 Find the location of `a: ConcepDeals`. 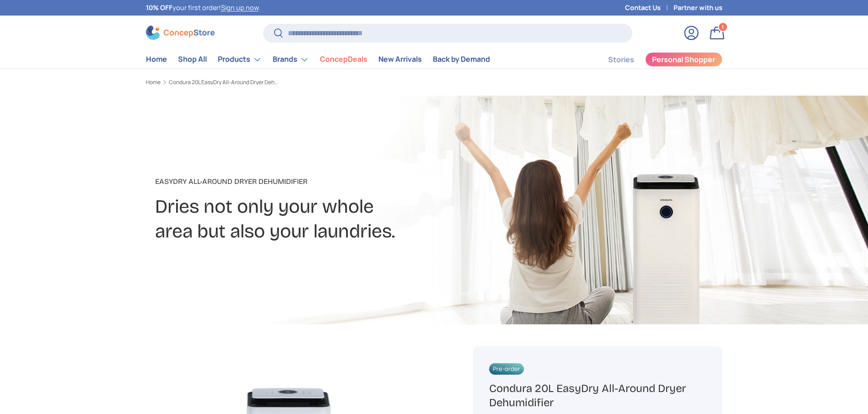

a: ConcepDeals is located at coordinates (344, 59).